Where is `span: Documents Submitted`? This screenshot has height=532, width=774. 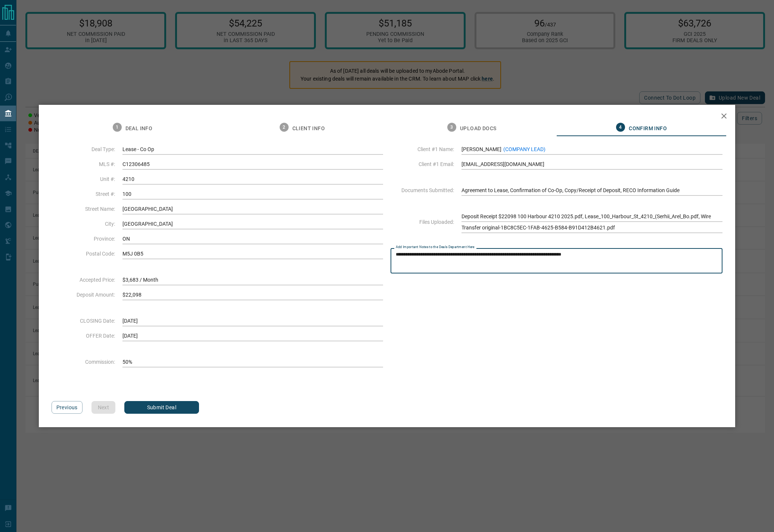
span: Documents Submitted is located at coordinates (422, 190).